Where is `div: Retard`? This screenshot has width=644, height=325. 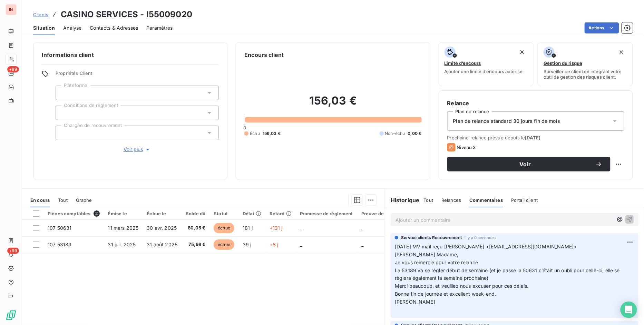 div: Retard is located at coordinates (281, 214).